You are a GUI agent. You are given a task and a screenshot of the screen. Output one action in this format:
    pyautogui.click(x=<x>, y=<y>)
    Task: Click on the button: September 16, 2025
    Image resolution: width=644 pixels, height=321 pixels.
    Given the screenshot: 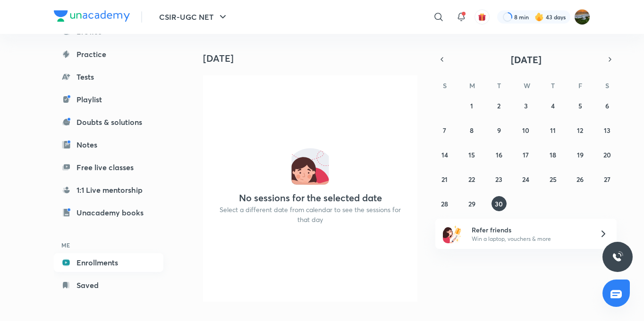 What is the action you would take?
    pyautogui.click(x=499, y=155)
    